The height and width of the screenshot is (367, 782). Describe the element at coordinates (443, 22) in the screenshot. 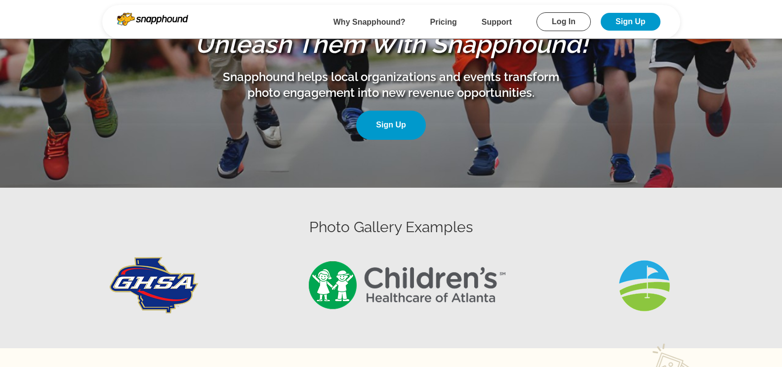

I see `b: Pricing` at that location.